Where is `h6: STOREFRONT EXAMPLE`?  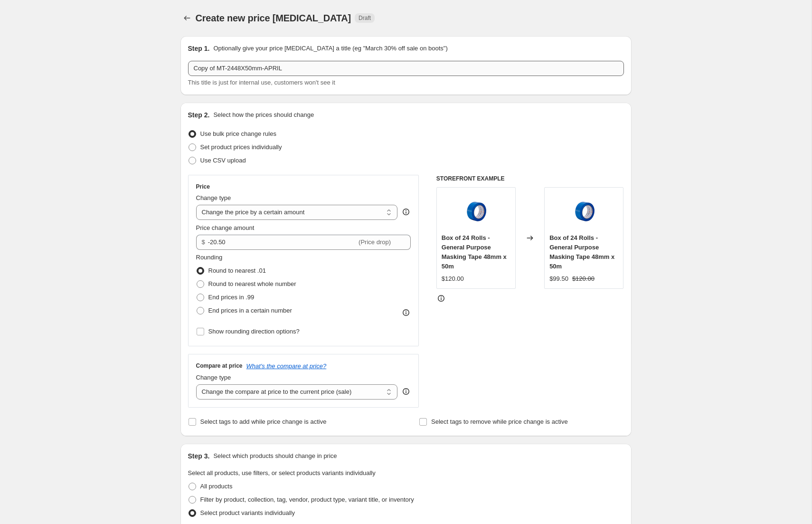 h6: STOREFRONT EXAMPLE is located at coordinates (530, 178).